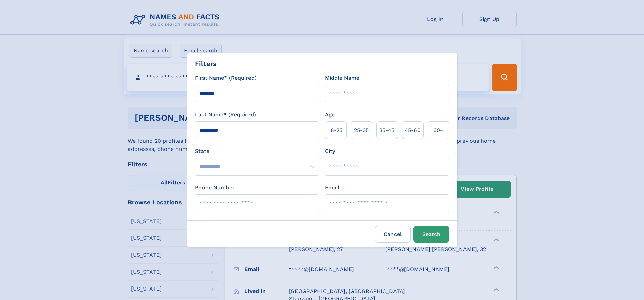 The height and width of the screenshot is (300, 644). Describe the element at coordinates (226, 78) in the screenshot. I see `label: First Name* (Required)` at that location.